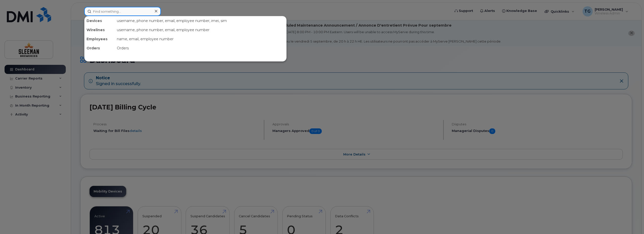  I want to click on div: Devices, so click(100, 21).